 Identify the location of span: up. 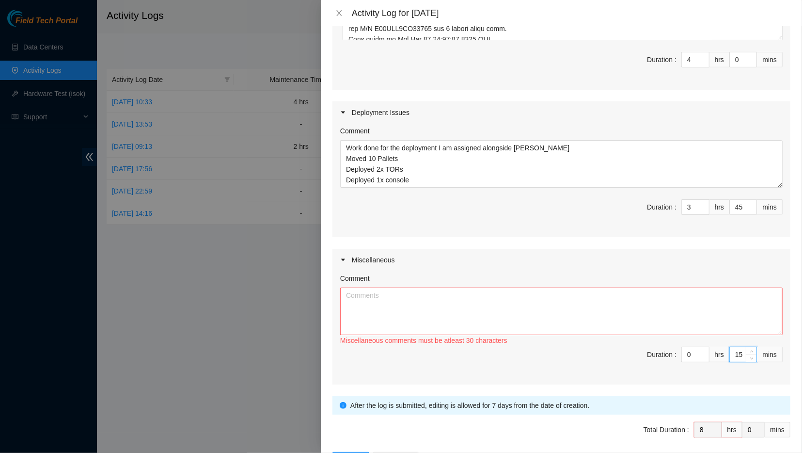
(752, 351).